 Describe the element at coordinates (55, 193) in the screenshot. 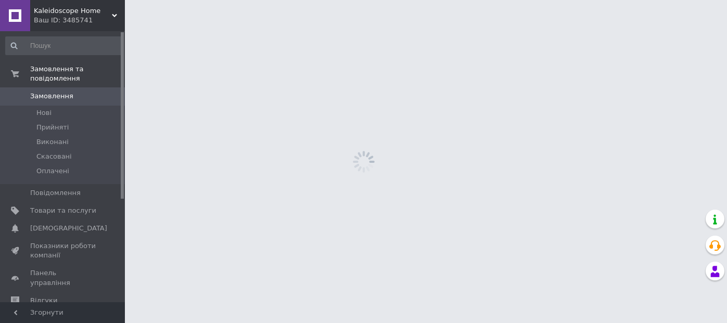

I see `span: Повідомлення` at that location.